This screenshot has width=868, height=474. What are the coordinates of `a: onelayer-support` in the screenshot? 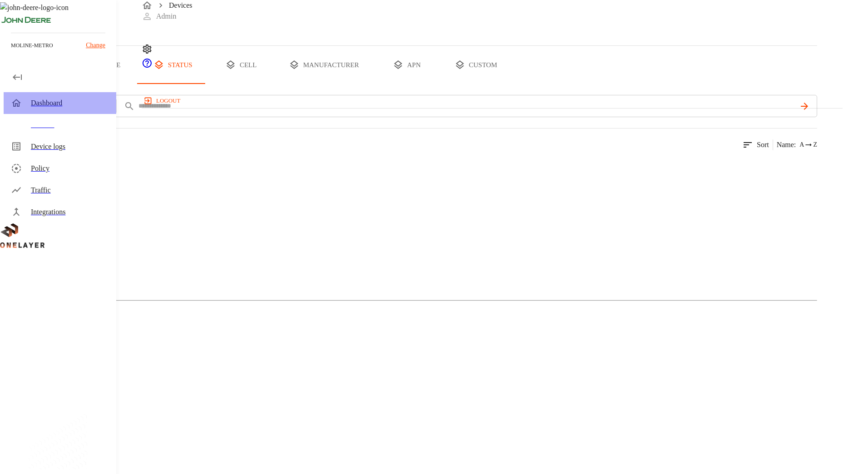 It's located at (147, 66).